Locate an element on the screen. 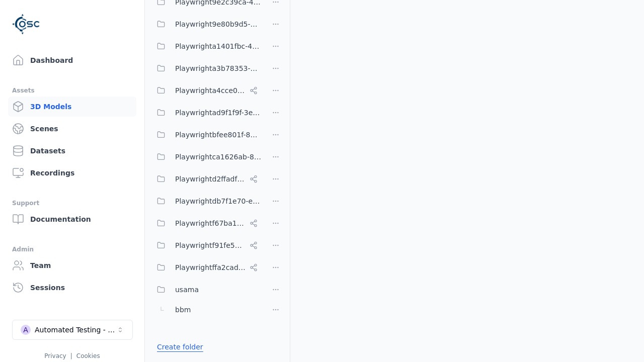 The height and width of the screenshot is (362, 644). button: Playwrightad9f1f9f-3e6a-4231-8f19-c506bf64a382 is located at coordinates (206, 113).